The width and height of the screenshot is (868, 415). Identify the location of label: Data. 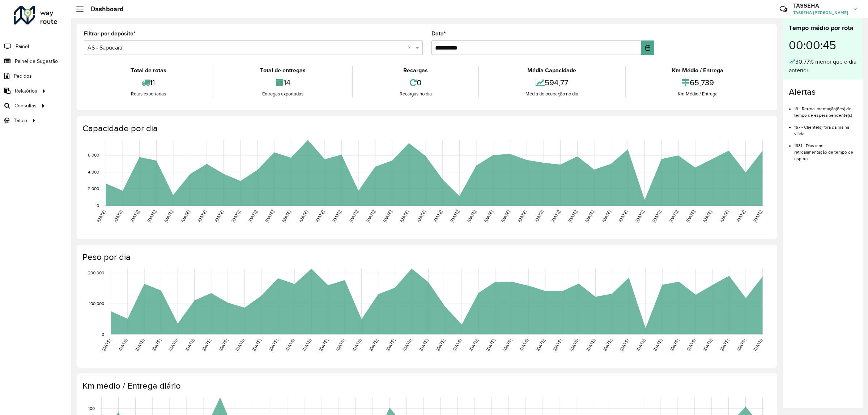
(439, 34).